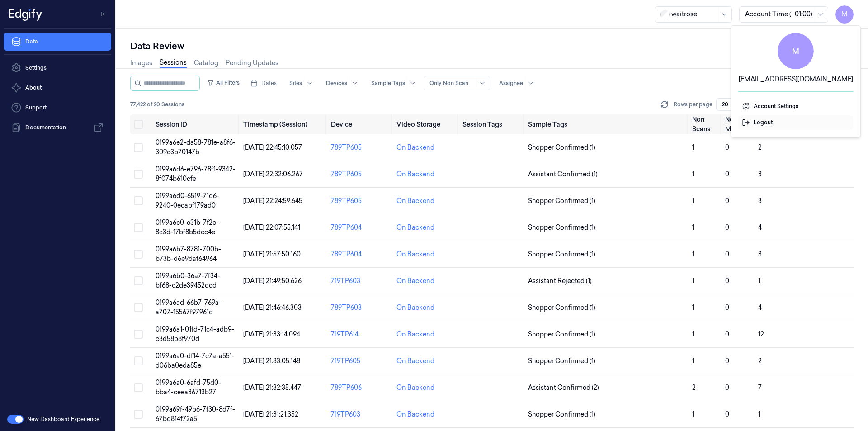 This screenshot has height=431, width=868. What do you see at coordinates (761, 334) in the screenshot?
I see `span: 12` at bounding box center [761, 334].